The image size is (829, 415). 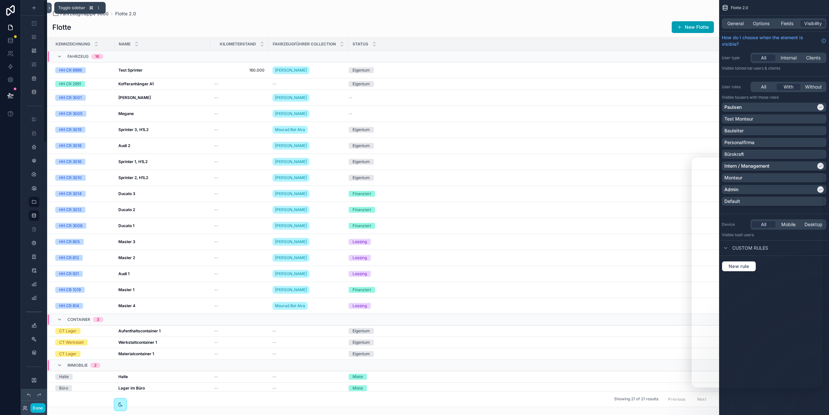 What do you see at coordinates (136, 84) in the screenshot?
I see `strong: Kofferanhänger A1` at bounding box center [136, 84].